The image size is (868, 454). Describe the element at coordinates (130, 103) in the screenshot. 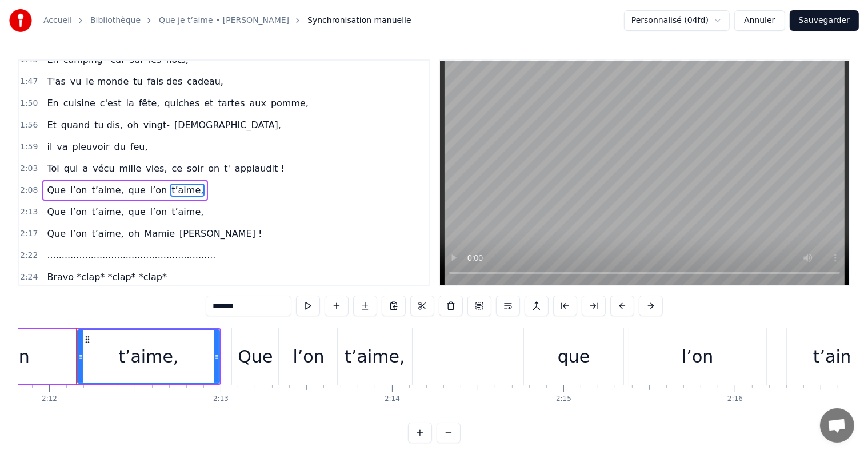

I see `span: la` at that location.